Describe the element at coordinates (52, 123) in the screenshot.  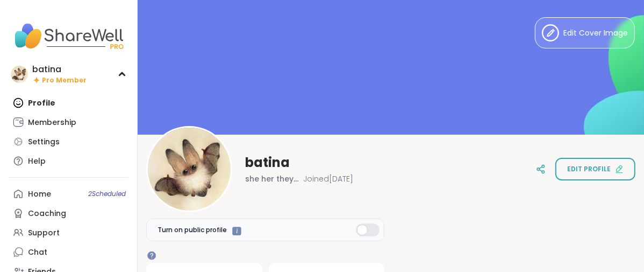
I see `div: Membership` at that location.